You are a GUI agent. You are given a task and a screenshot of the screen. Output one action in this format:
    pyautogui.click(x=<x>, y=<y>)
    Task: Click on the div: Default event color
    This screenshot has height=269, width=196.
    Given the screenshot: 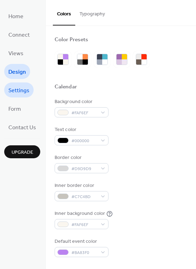 What is the action you would take?
    pyautogui.click(x=81, y=242)
    